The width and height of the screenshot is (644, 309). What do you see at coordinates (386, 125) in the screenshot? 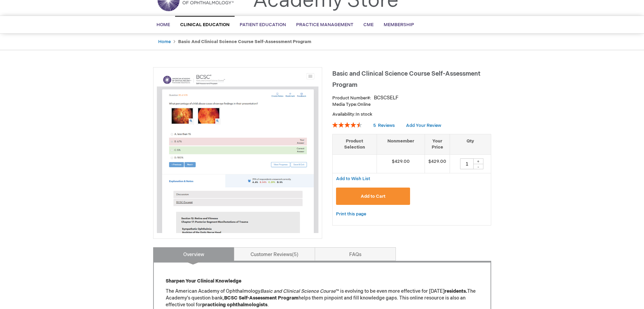
I see `span: Reviews` at bounding box center [386, 125].